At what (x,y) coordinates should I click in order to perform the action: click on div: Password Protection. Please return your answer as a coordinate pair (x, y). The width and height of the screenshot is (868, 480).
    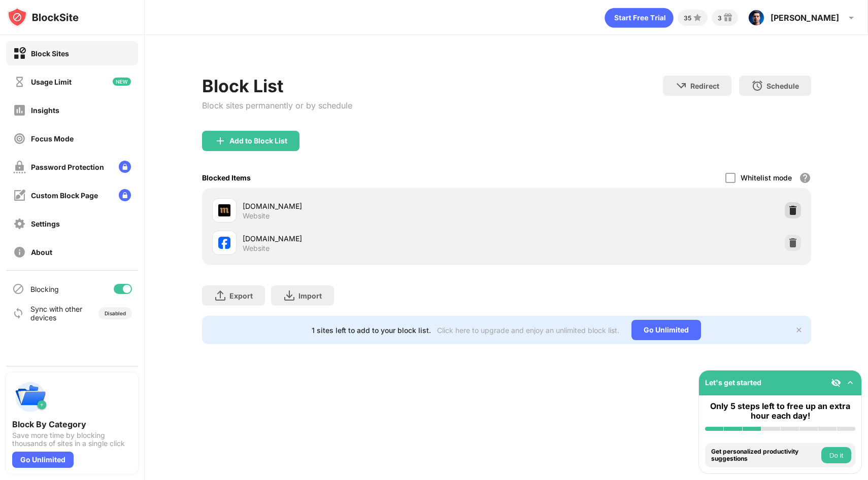
    Looking at the image, I should click on (68, 167).